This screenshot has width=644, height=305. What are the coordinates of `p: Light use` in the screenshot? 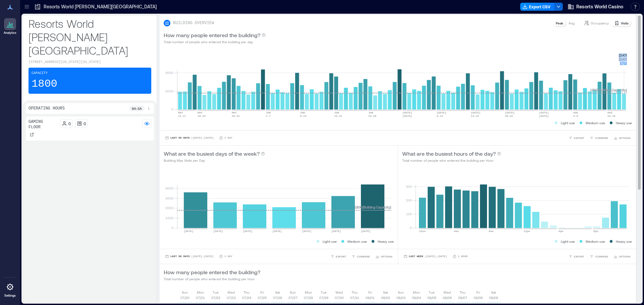 It's located at (568, 123).